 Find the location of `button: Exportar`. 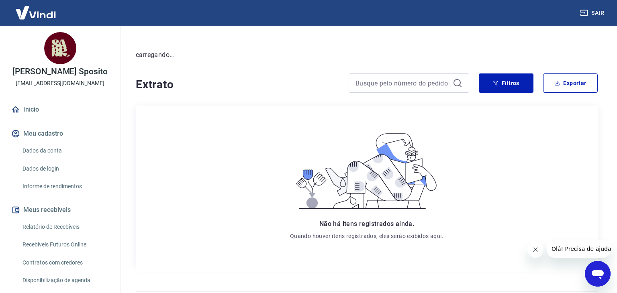

button: Exportar is located at coordinates (571, 83).